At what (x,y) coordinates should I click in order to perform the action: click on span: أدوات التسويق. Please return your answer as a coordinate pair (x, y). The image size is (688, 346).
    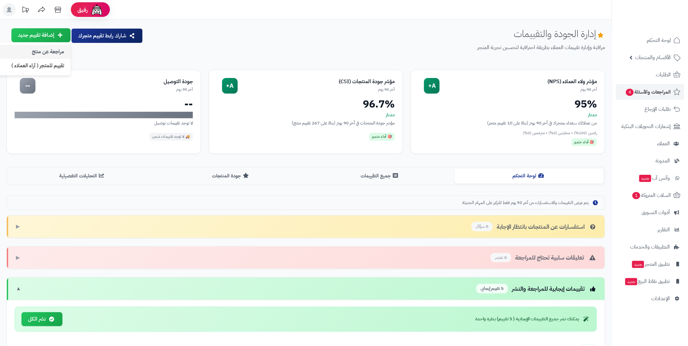
    Looking at the image, I should click on (656, 213).